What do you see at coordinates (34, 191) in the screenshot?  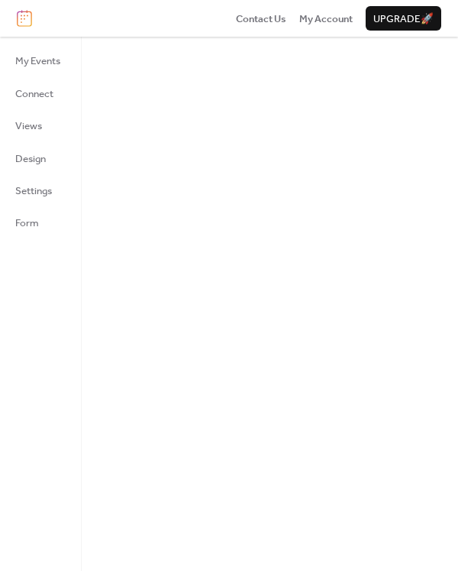 I see `span: Settings` at bounding box center [34, 191].